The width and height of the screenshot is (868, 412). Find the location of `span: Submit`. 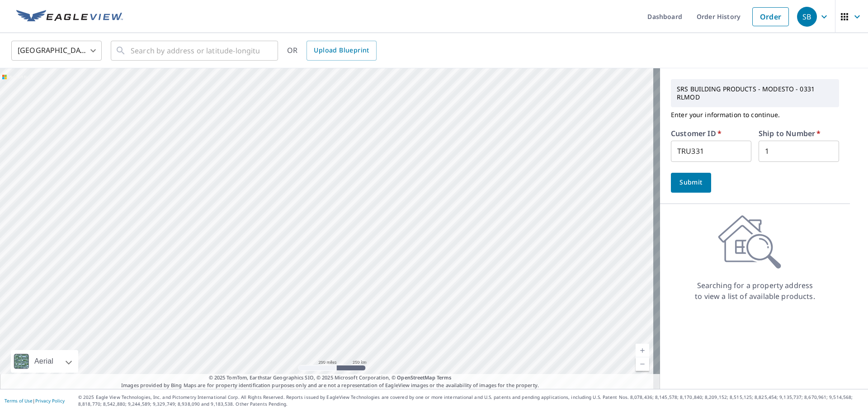

span: Submit is located at coordinates (691, 182).